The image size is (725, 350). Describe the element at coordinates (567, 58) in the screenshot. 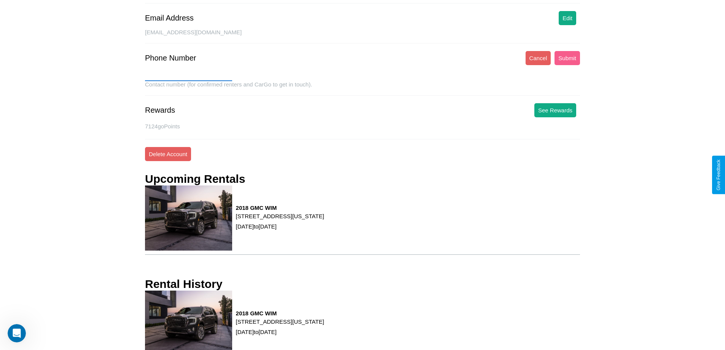

I see `button: Submit` at that location.